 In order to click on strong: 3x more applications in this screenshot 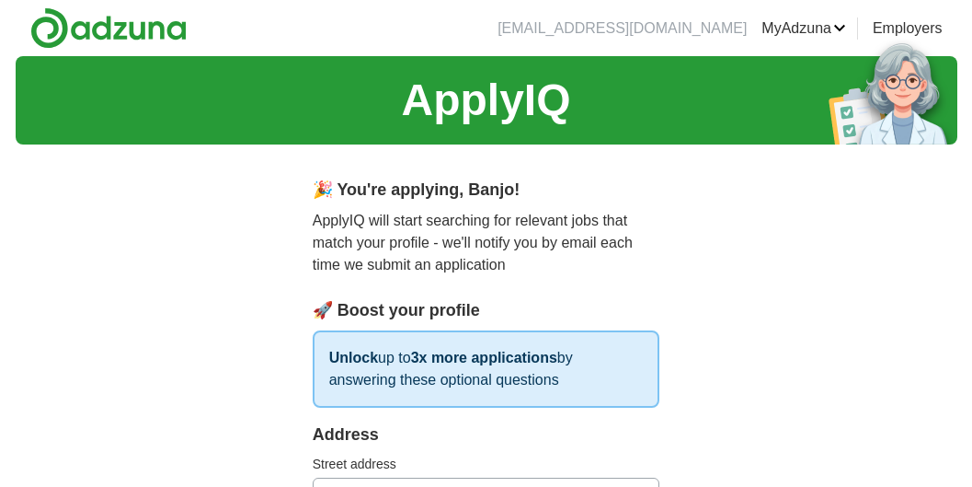, I will do `click(484, 357)`.